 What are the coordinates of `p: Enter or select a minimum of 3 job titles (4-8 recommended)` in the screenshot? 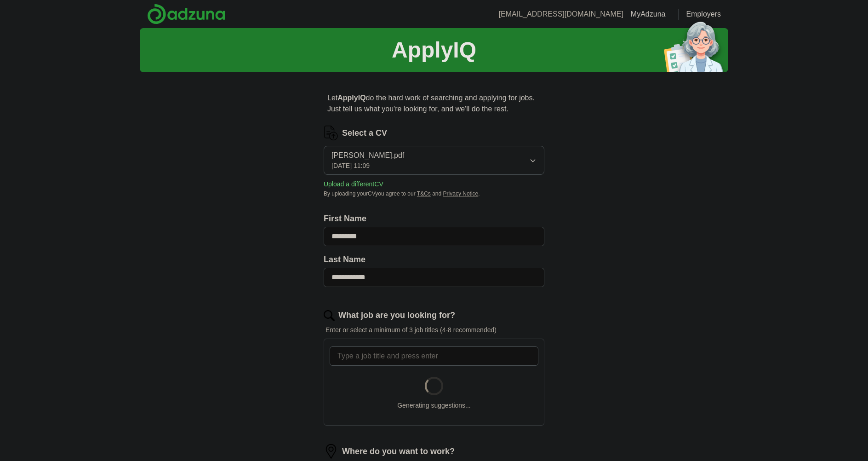 It's located at (434, 330).